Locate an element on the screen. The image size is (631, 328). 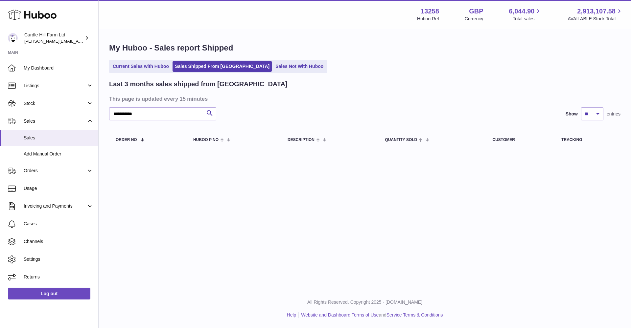
span: Channels is located at coordinates (58, 242).